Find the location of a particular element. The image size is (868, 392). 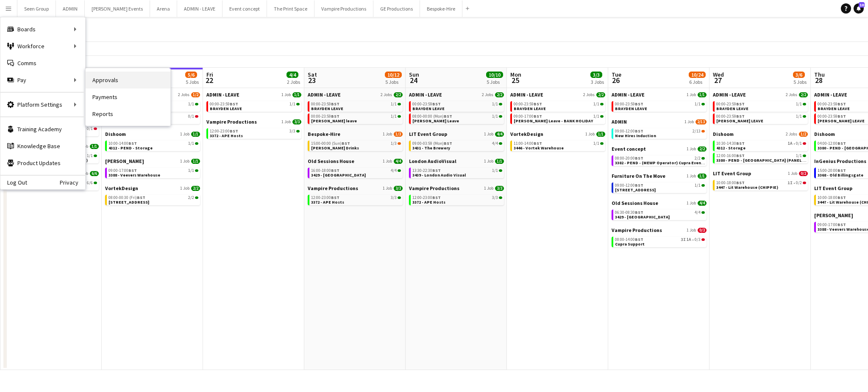

div: Dishoom2 Jobs1/210:30-14:30BST1A•0/14312 - Storage12:00-16:00BST1/13380 - PEND - [GEOGRAPHIC_DATA... is located at coordinates (760, 150).